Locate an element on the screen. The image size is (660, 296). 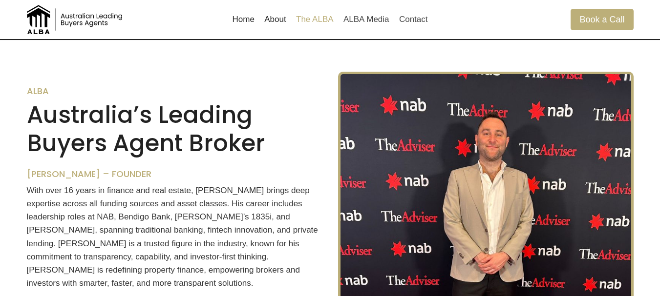
a: ALBA Media is located at coordinates (366, 20).